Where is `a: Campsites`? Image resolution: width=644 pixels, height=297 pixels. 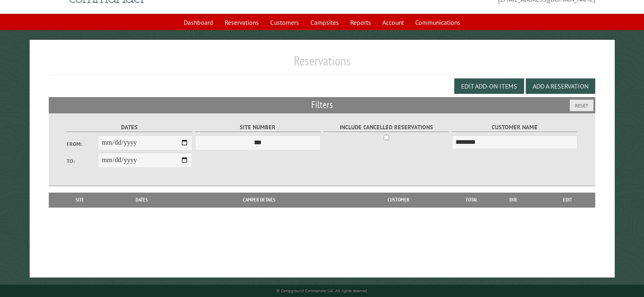
a: Campsites is located at coordinates (324, 22).